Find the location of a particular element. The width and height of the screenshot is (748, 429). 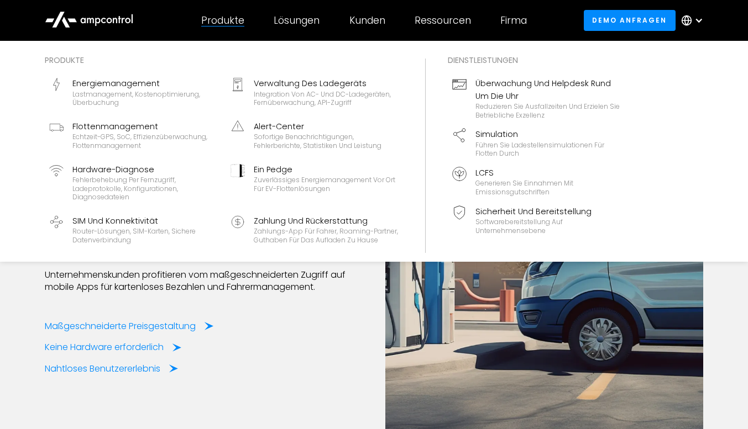

div: Verwaltung des Ladegeräts is located at coordinates (326, 83).